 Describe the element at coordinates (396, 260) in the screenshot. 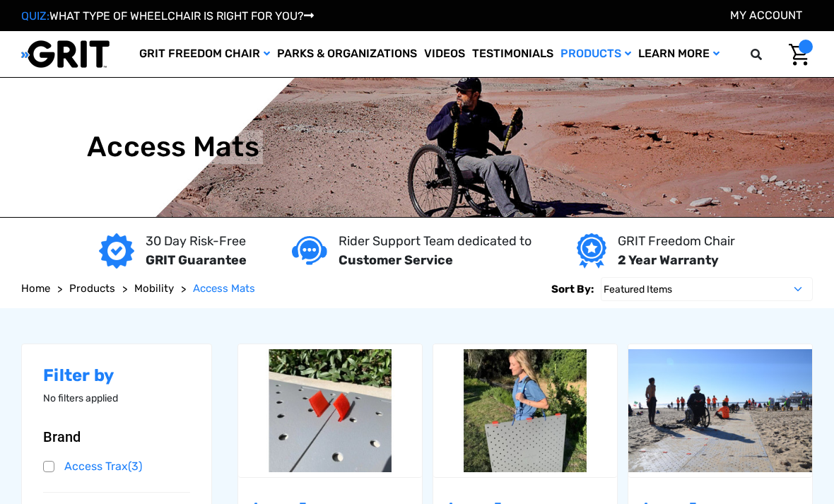

I see `strong: Customer Service` at that location.